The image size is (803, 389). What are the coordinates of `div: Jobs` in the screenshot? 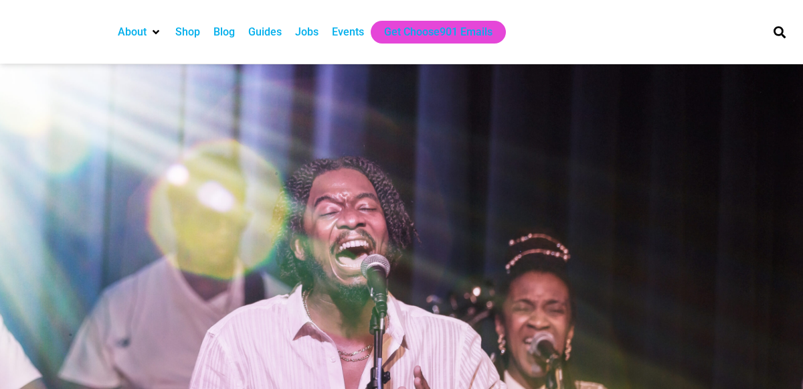 It's located at (306, 32).